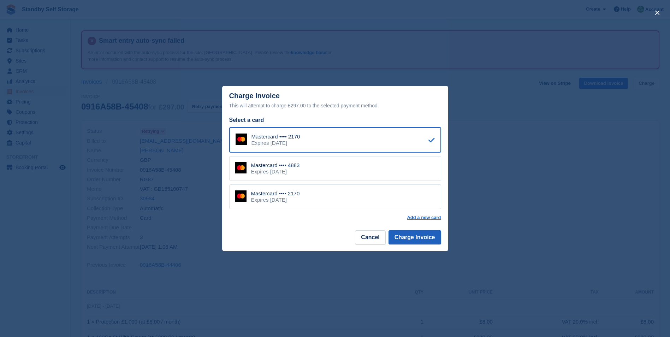  I want to click on div: Charge Invoice, so click(335, 101).